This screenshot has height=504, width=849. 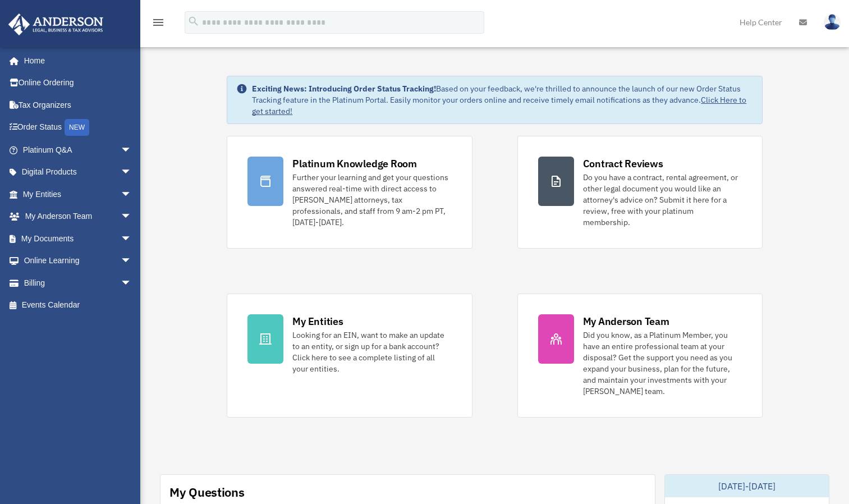 I want to click on img: User Pic, so click(x=832, y=22).